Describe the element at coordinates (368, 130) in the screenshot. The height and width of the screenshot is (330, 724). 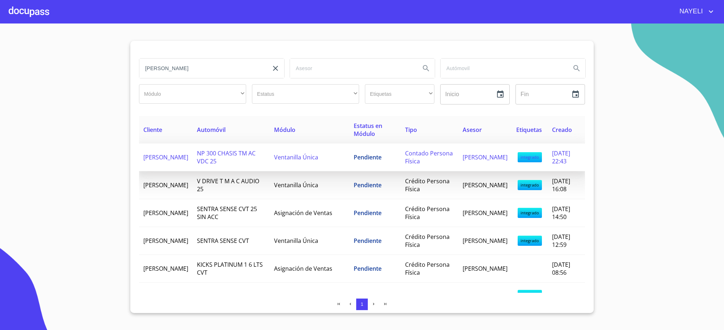
I see `span: Estatus en Módulo` at that location.